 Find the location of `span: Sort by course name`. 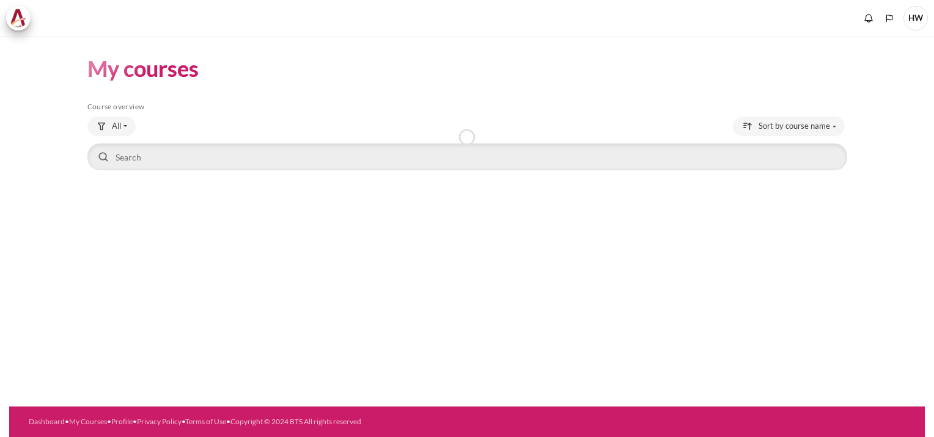

span: Sort by course name is located at coordinates (794, 126).